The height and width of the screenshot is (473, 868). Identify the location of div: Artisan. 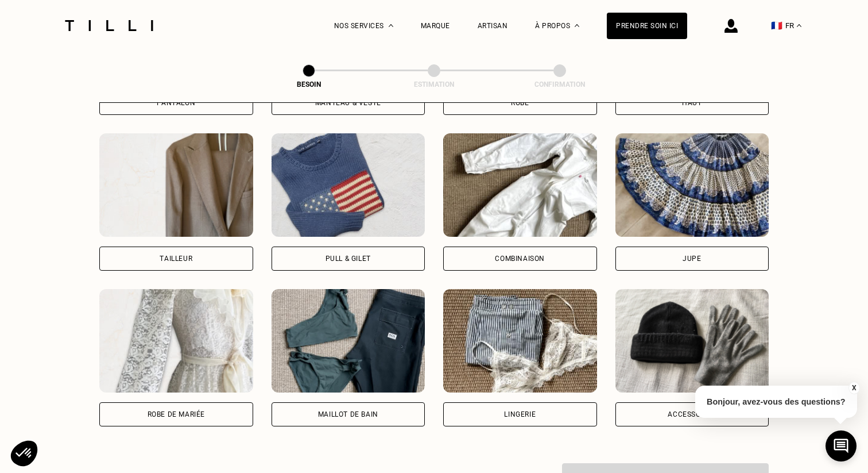
(493, 26).